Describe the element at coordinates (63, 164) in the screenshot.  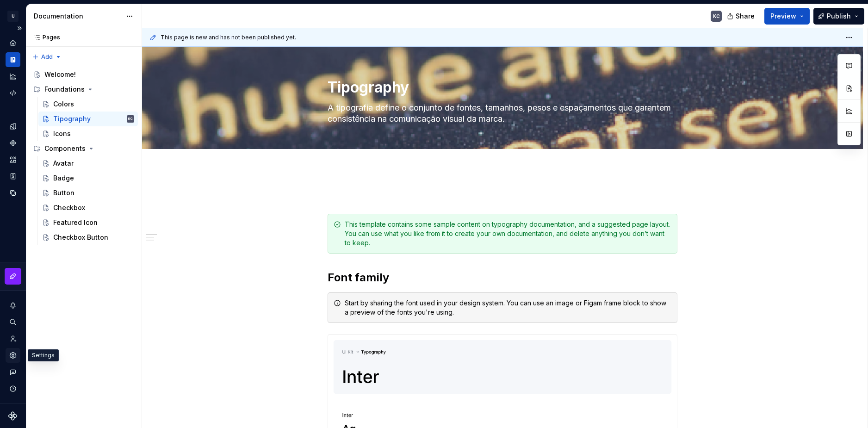
I see `div: Avatar` at that location.